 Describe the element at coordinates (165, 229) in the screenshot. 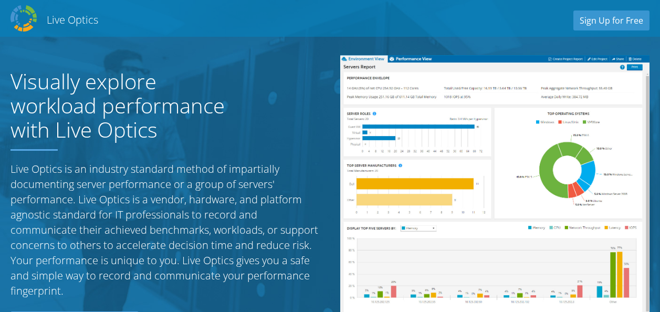

I see `p: Live Optics is an industry standard method of impartially documenting server performance or a gro...` at that location.